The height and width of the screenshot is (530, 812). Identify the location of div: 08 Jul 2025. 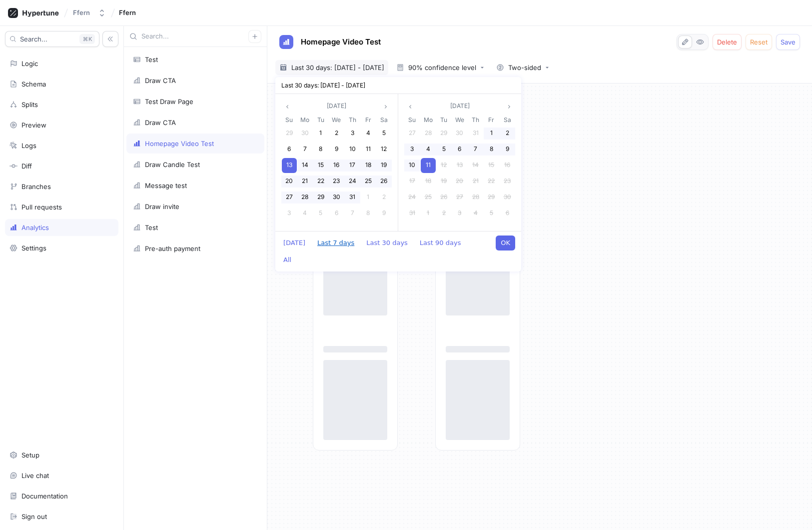
(321, 149).